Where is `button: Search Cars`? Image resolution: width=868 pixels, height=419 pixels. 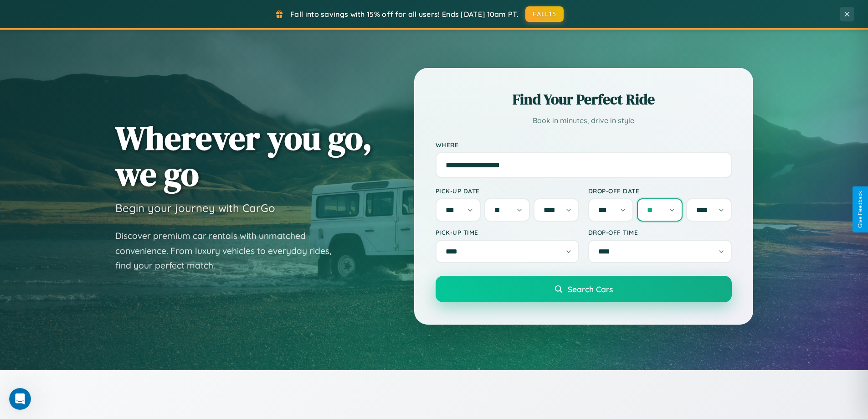 button: Search Cars is located at coordinates (584, 289).